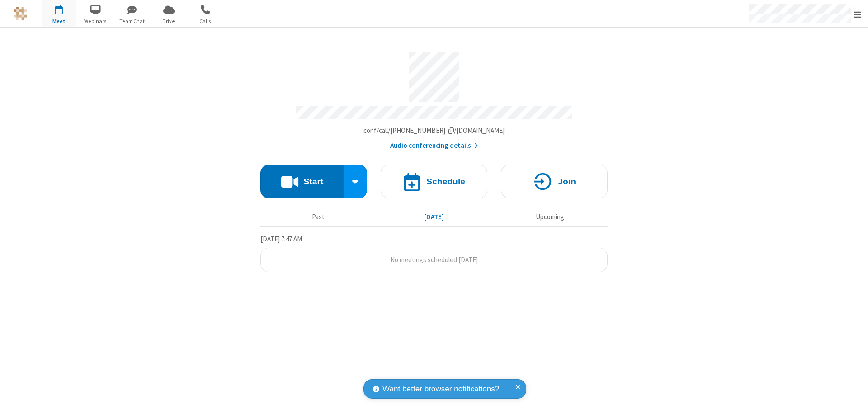 This screenshot has height=414, width=868. Describe the element at coordinates (313, 181) in the screenshot. I see `h4: Start` at that location.